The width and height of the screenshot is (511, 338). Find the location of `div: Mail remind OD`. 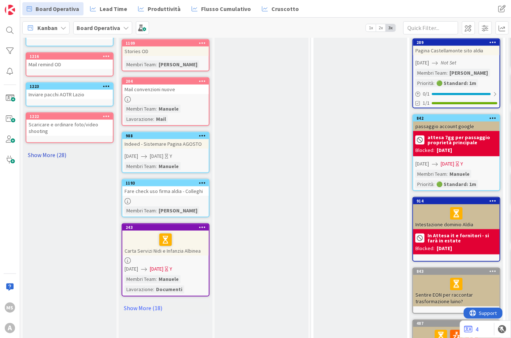

div: Mail remind OD is located at coordinates (70, 64).